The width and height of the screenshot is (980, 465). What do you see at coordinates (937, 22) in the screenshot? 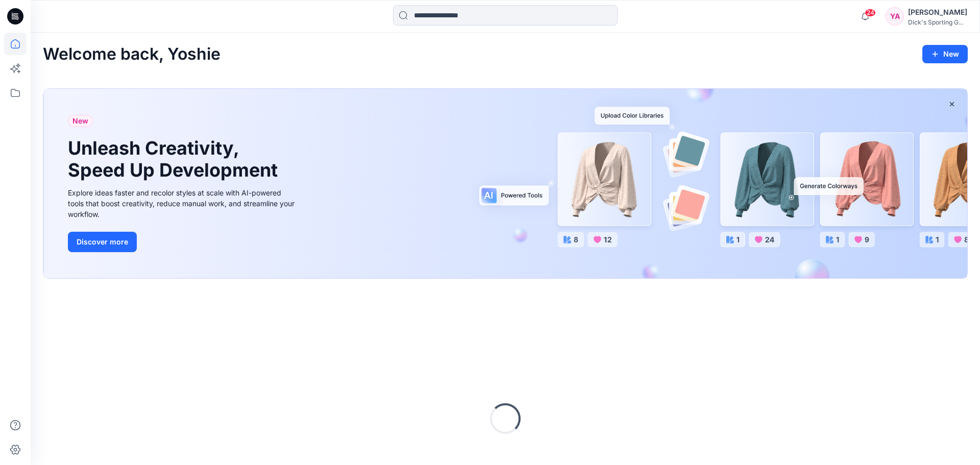
I see `div: Dick's Sporting G...` at bounding box center [937, 22].